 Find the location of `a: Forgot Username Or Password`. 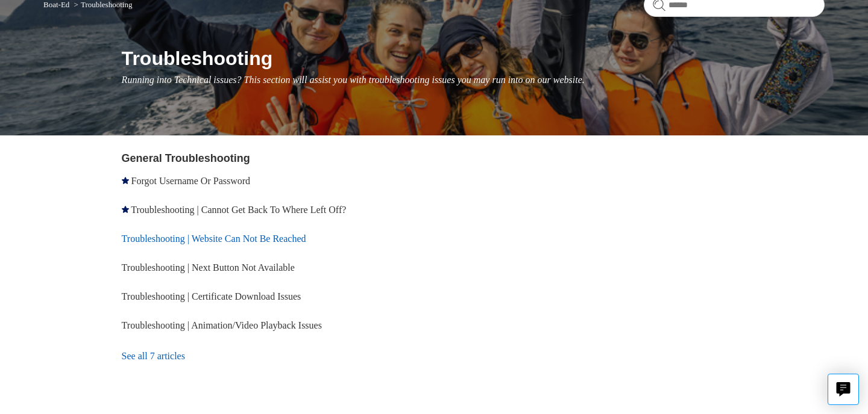

a: Forgot Username Or Password is located at coordinates (190, 181).